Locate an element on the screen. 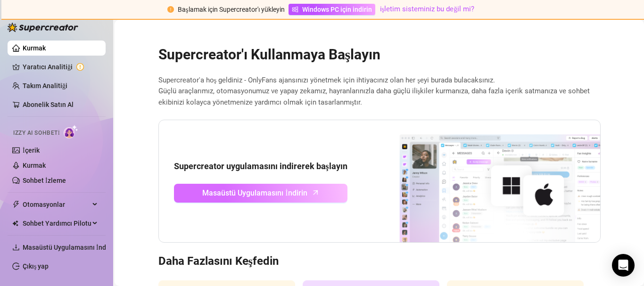 This screenshot has width=644, height=286. font: Windows PC için indirin is located at coordinates (337, 9).